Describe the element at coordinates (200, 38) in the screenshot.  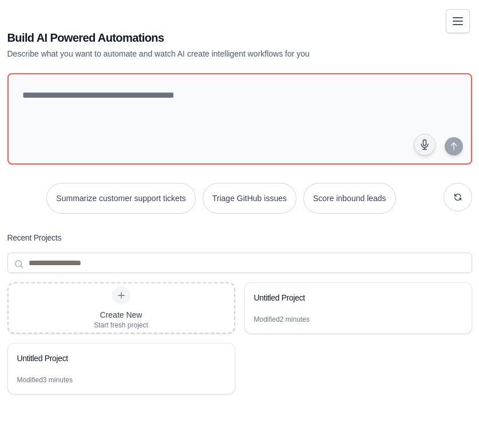
I see `h1: Build AI Powered Automations` at that location.